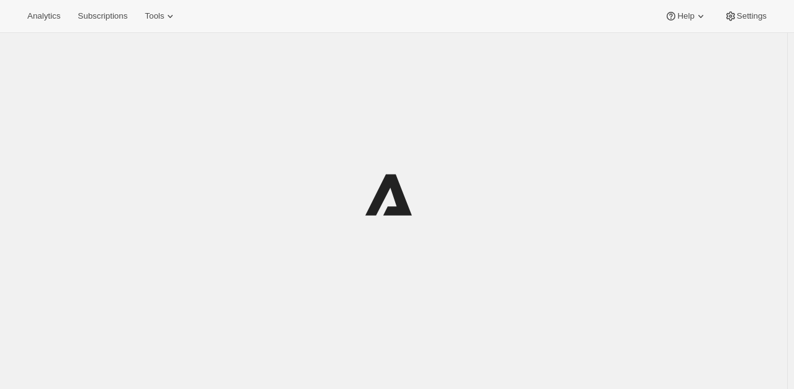 This screenshot has height=389, width=794. What do you see at coordinates (751, 16) in the screenshot?
I see `span: Settings` at bounding box center [751, 16].